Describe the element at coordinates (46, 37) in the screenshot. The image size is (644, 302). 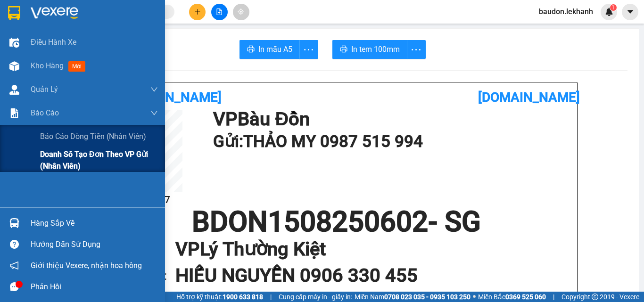
I see `div: 0987515994` at that location.